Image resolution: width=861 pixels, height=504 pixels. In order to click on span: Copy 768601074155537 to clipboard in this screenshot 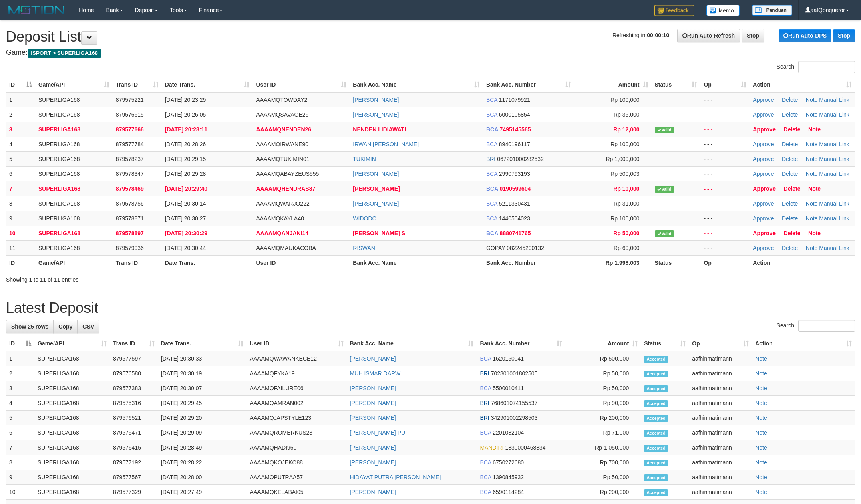, I will do `click(515, 403)`.